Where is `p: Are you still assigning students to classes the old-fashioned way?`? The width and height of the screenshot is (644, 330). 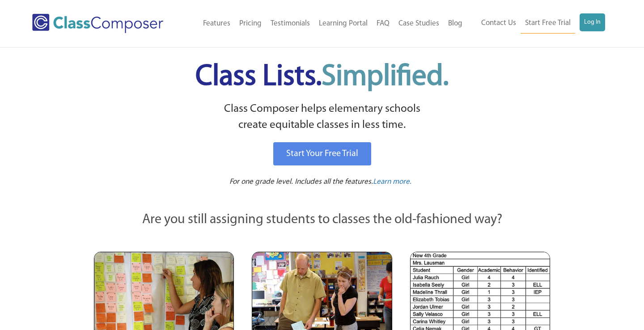
p: Are you still assigning students to classes the old-fashioned way? is located at coordinates (322, 220).